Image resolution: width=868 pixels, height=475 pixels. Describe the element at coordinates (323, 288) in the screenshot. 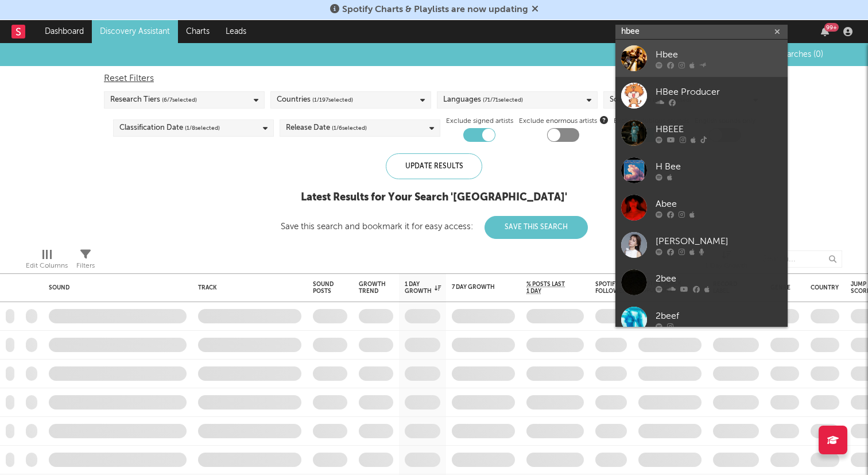

I see `div: Sound Posts` at that location.